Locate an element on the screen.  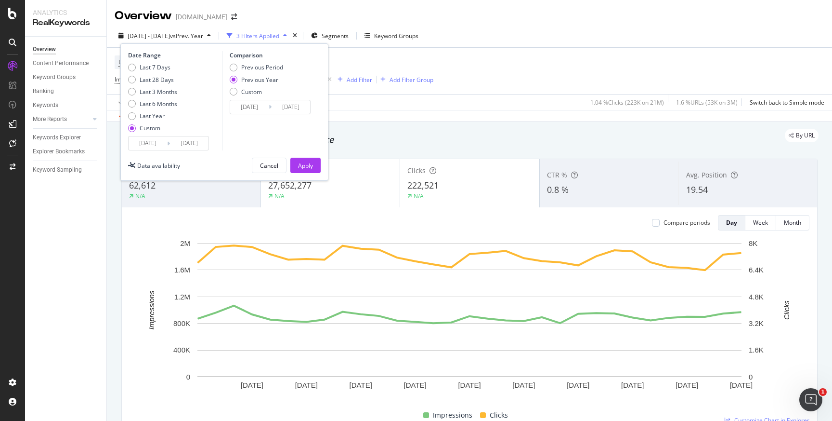
a: Keyword Sampling is located at coordinates (66, 170).